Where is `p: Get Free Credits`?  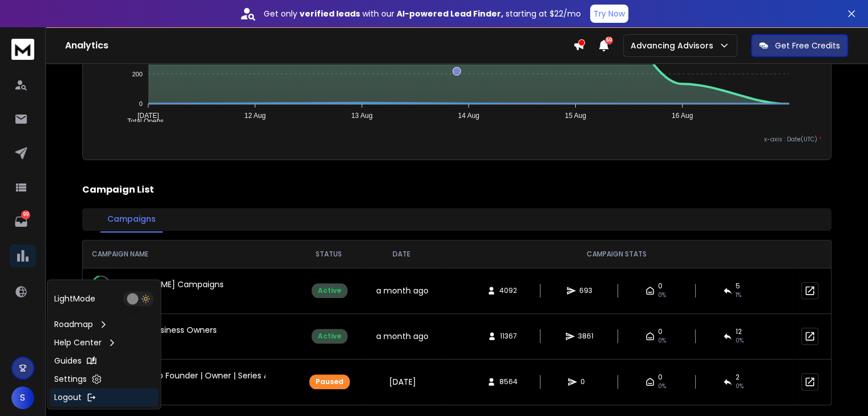 p: Get Free Credits is located at coordinates (807, 46).